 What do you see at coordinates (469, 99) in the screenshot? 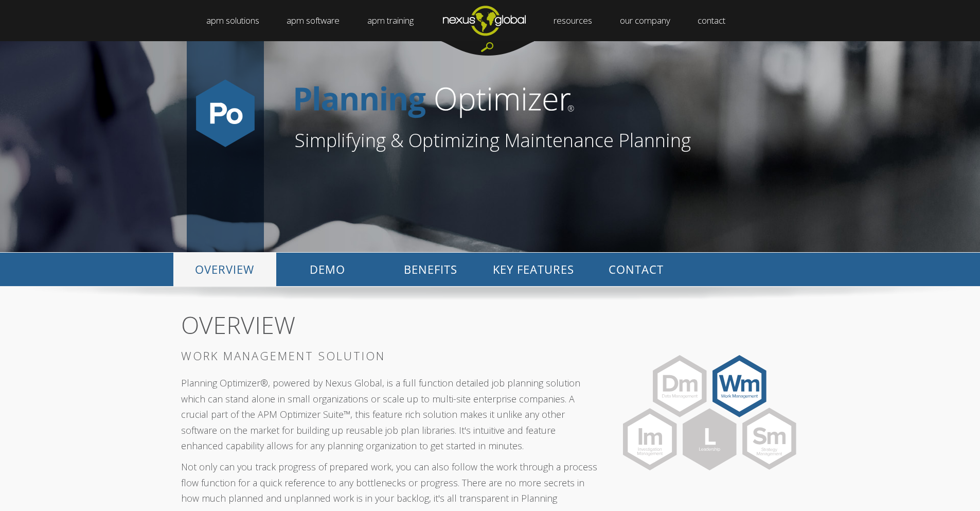
I see `img: PlanOpthorizontal-no-icon` at bounding box center [469, 99].